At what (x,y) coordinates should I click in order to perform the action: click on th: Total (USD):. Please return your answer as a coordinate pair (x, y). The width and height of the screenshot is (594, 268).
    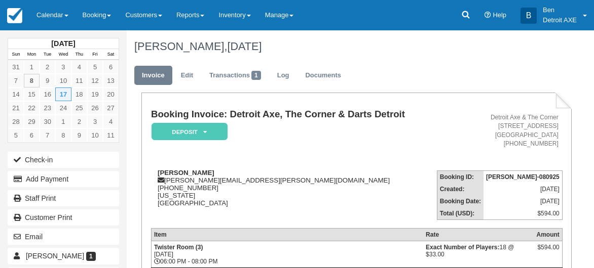
    Looking at the image, I should click on (460, 214).